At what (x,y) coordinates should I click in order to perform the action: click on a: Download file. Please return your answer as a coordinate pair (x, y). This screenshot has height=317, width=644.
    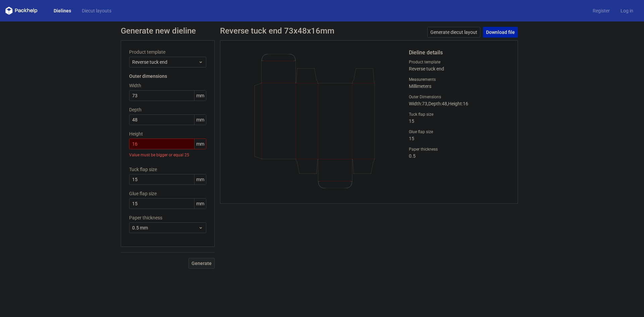
    Looking at the image, I should click on (500, 32).